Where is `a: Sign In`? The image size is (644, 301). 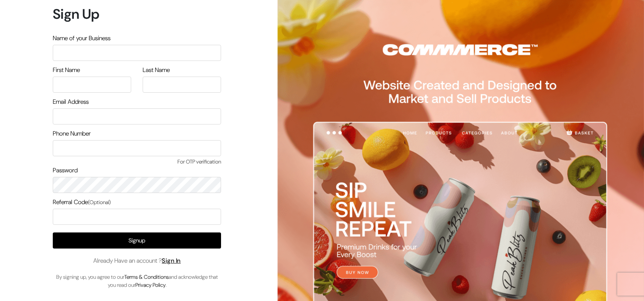
a: Sign In is located at coordinates (171, 261).